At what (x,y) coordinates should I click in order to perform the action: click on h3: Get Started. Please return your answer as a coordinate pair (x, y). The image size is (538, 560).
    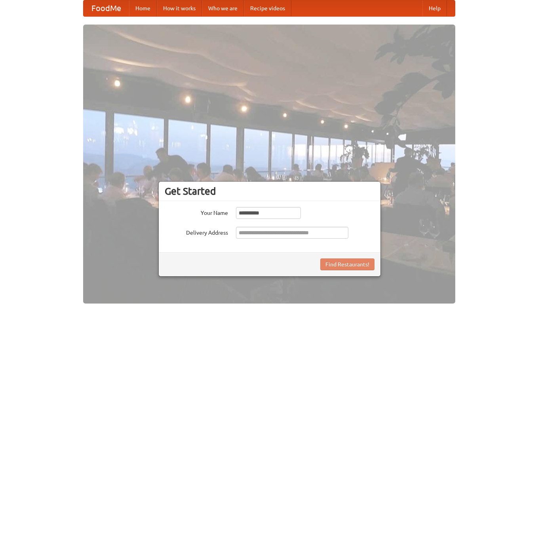
    Looking at the image, I should click on (269, 191).